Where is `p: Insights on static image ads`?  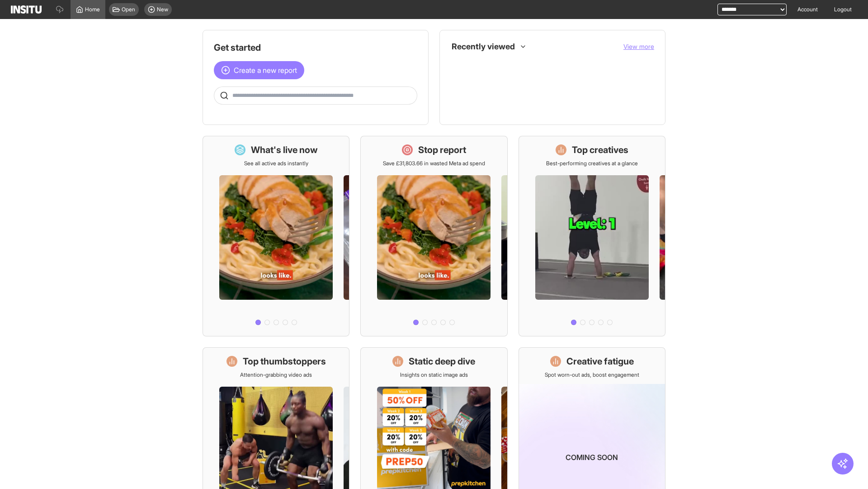 p: Insights on static image ads is located at coordinates (434, 375).